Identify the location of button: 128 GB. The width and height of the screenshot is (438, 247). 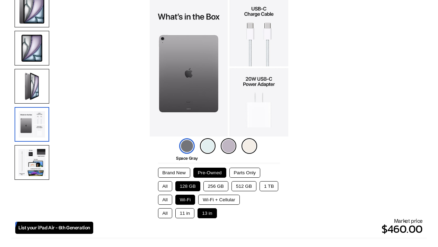
(188, 186).